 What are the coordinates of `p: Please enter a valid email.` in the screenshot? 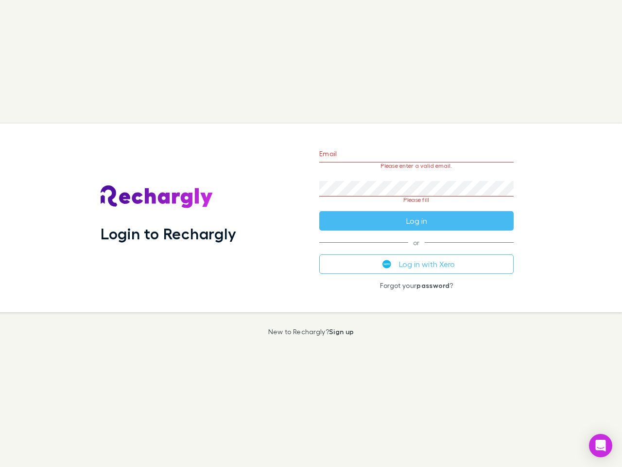 It's located at (416, 166).